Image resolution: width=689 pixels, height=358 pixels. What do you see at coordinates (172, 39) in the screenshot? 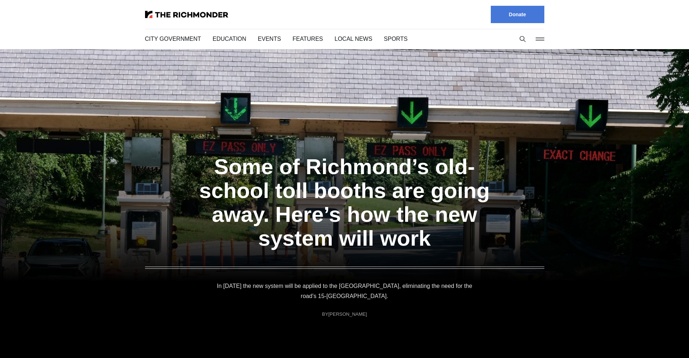
I see `a: City Government` at bounding box center [172, 39].